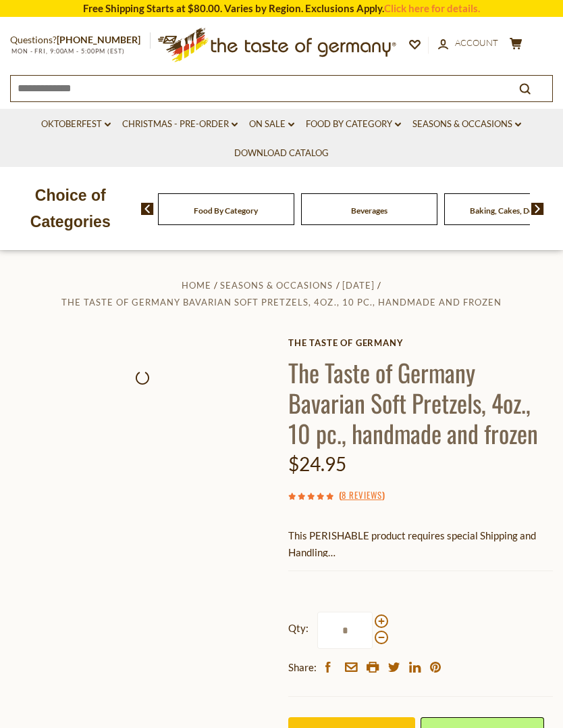  Describe the element at coordinates (67, 51) in the screenshot. I see `span: MON - FRI, 9:00AM - 5:00PM (EST)` at that location.